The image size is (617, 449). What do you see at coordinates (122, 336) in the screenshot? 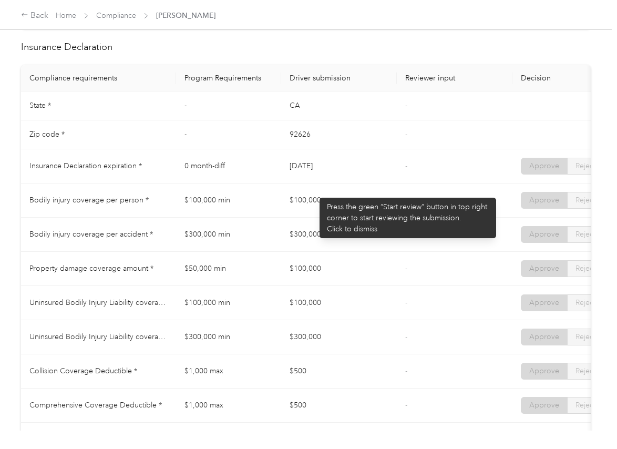
I see `span: Uninsured Bodily Injury Liability coverage per accident *` at bounding box center [122, 336].